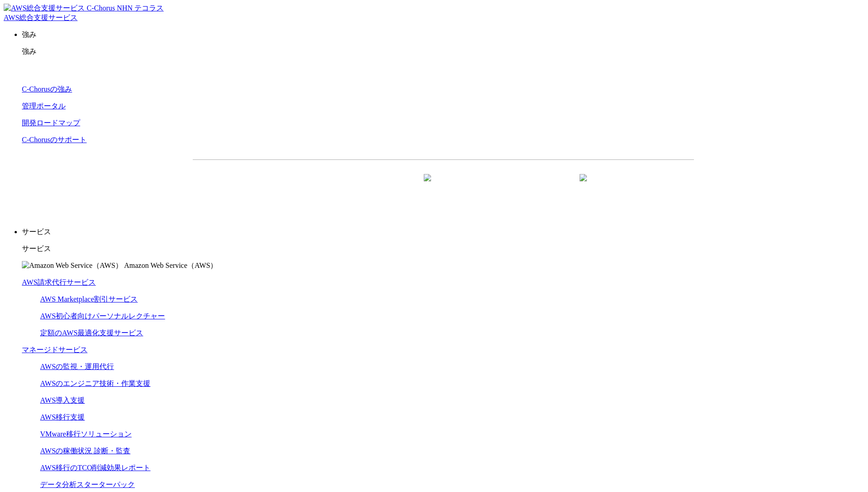  Describe the element at coordinates (54, 140) in the screenshot. I see `a: C-Chorusのサポート` at that location.